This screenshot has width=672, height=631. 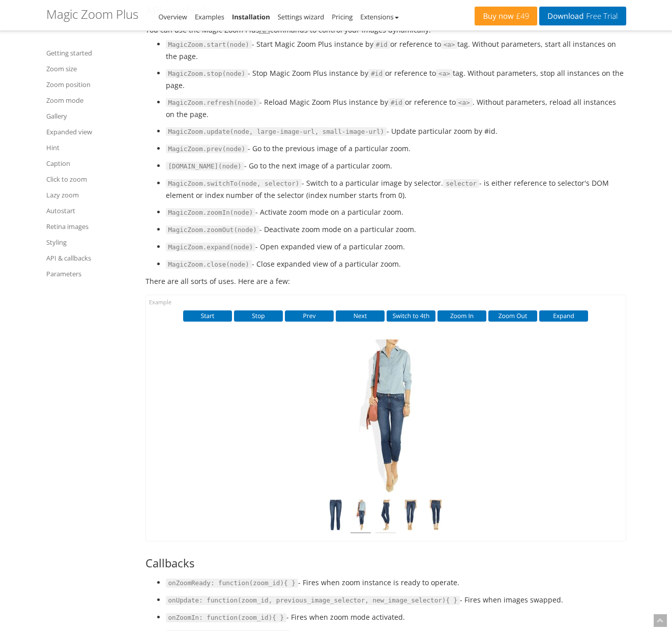 What do you see at coordinates (210, 247) in the screenshot?
I see `code: MagicZoom.expand(node)` at bounding box center [210, 247].